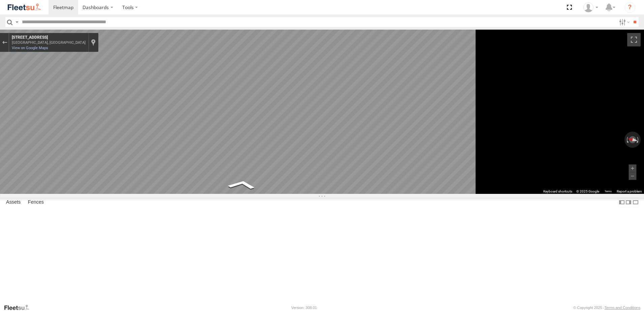 This screenshot has width=644, height=311. What do you see at coordinates (608, 192) in the screenshot?
I see `a: Terms (opens in new tab)` at bounding box center [608, 192].